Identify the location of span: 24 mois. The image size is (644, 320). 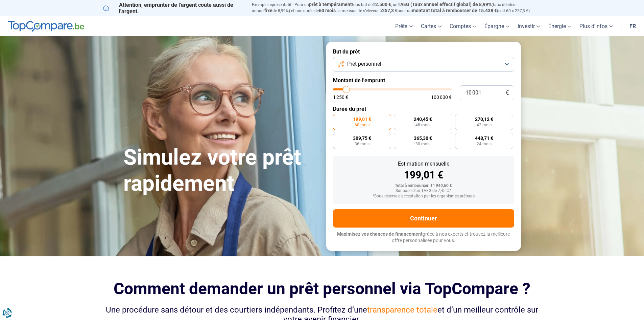
(484, 144).